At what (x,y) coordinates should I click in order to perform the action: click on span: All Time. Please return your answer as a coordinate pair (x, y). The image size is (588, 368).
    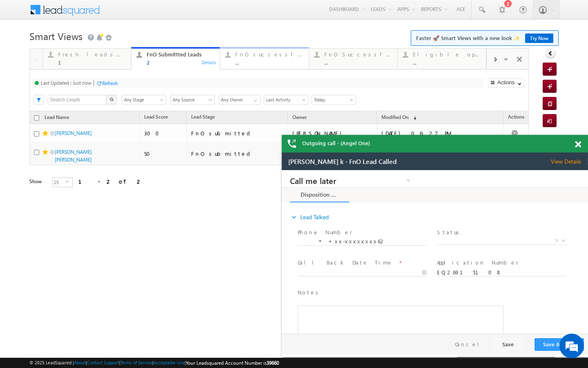
    Looking at the image, I should click on (332, 100).